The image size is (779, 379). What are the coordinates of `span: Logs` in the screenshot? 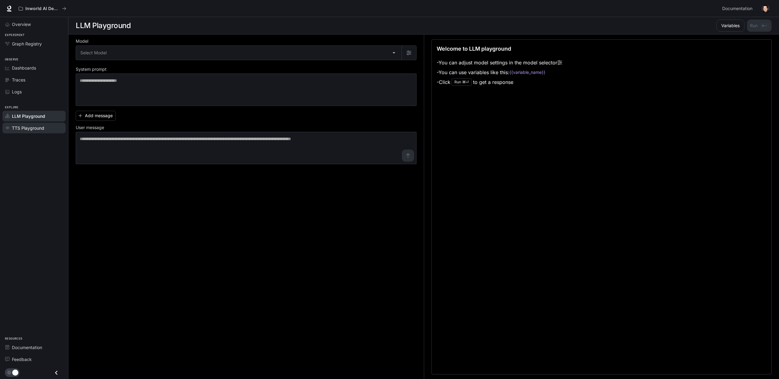 It's located at (17, 92).